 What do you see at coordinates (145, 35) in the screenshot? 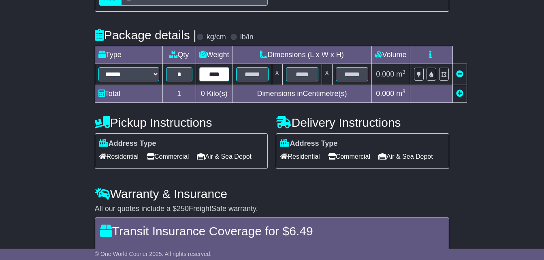
I see `h4: Package details |` at bounding box center [145, 35].